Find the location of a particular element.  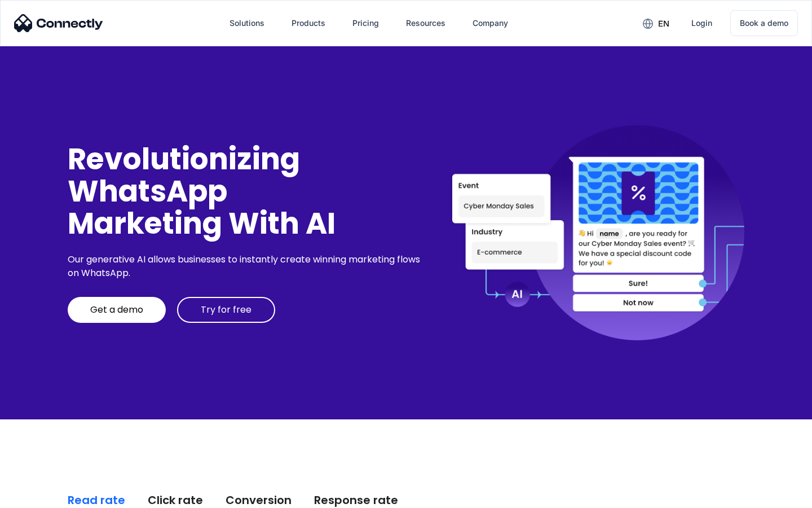

div: Click rate is located at coordinates (176, 500).